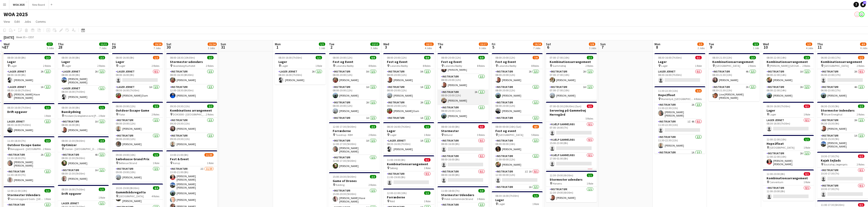  Describe the element at coordinates (680, 95) in the screenshot. I see `h3: Hope2float` at that location.